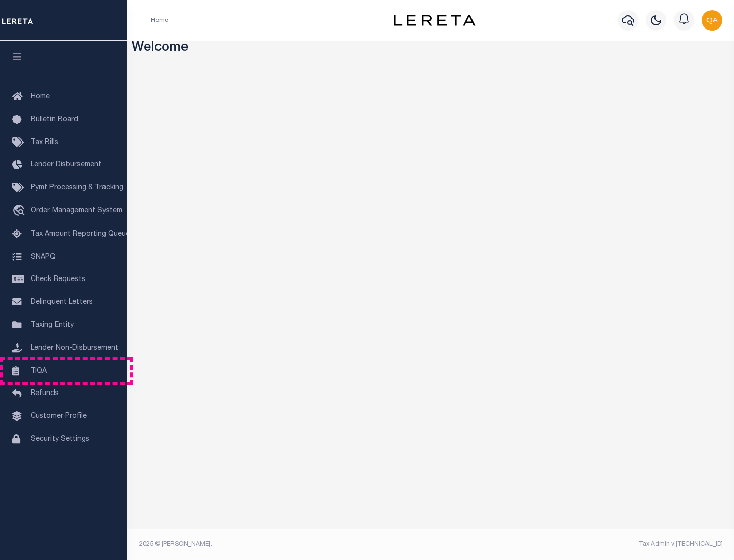 The width and height of the screenshot is (734, 560). What do you see at coordinates (80, 235) in the screenshot?
I see `span: Tax Amount Reporting Queue` at bounding box center [80, 235].